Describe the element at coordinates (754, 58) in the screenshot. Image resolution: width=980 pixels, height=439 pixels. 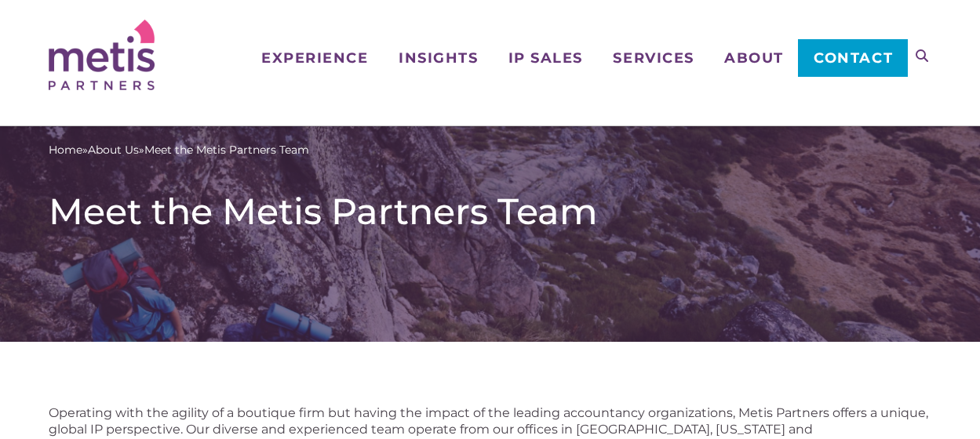
I see `span: About` at that location.